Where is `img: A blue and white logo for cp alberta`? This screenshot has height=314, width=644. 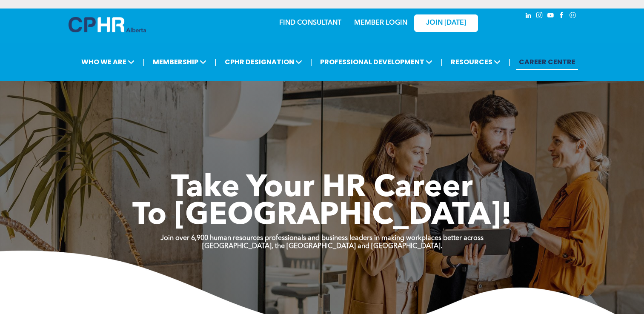 img: A blue and white logo for cp alberta is located at coordinates (107, 25).